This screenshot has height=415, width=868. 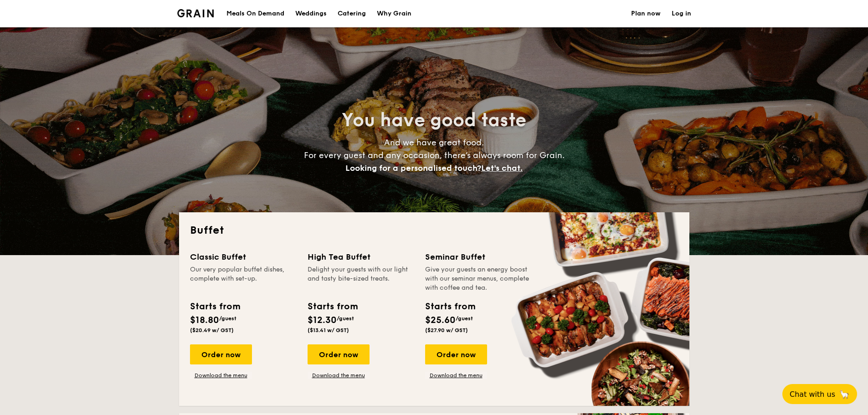 I want to click on div: Delight your guests with our light and tasty bite-sized treats., so click(x=361, y=279).